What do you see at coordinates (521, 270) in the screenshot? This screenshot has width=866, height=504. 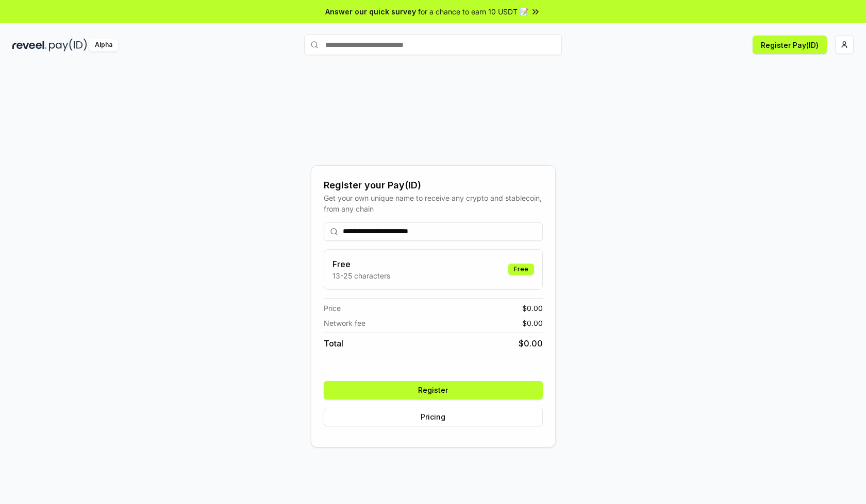 I see `div: Free` at bounding box center [521, 270].